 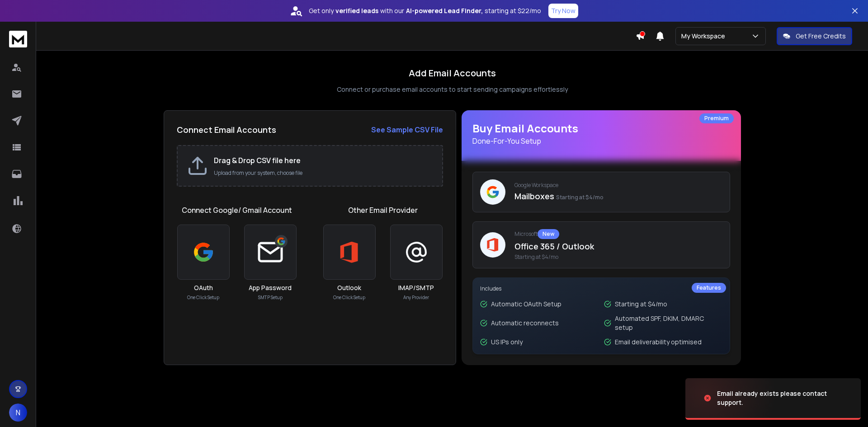 I want to click on p: My Workspace, so click(x=705, y=36).